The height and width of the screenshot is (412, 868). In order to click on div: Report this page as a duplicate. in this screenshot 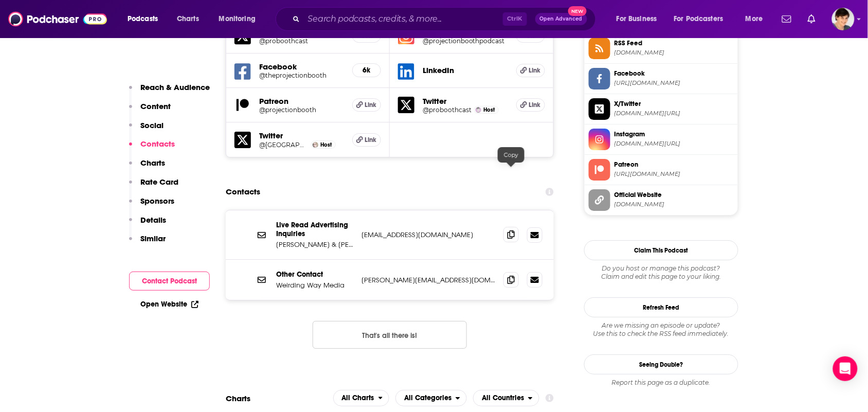, I will do `click(662, 382)`.